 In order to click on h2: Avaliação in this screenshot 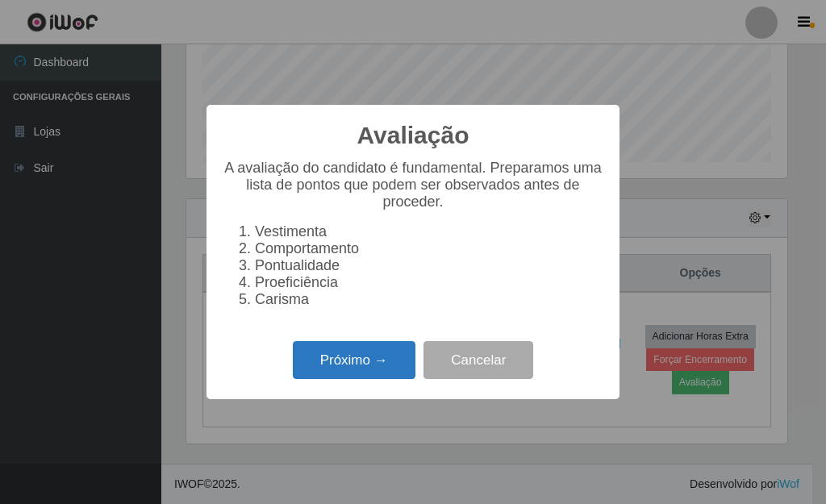, I will do `click(413, 136)`.